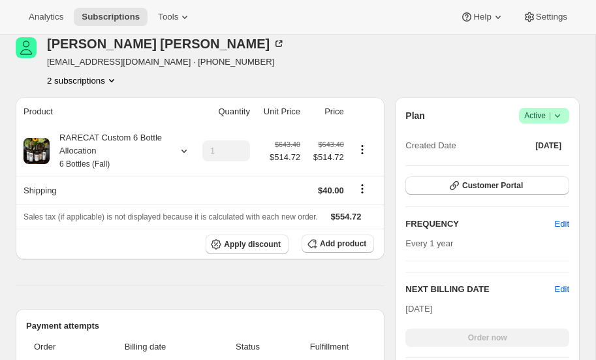 The width and height of the screenshot is (596, 360). What do you see at coordinates (330, 346) in the screenshot?
I see `span: Fulfillment` at bounding box center [330, 346].